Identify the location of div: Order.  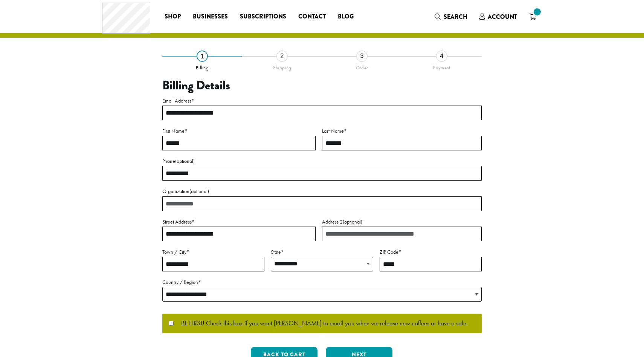
(362, 66).